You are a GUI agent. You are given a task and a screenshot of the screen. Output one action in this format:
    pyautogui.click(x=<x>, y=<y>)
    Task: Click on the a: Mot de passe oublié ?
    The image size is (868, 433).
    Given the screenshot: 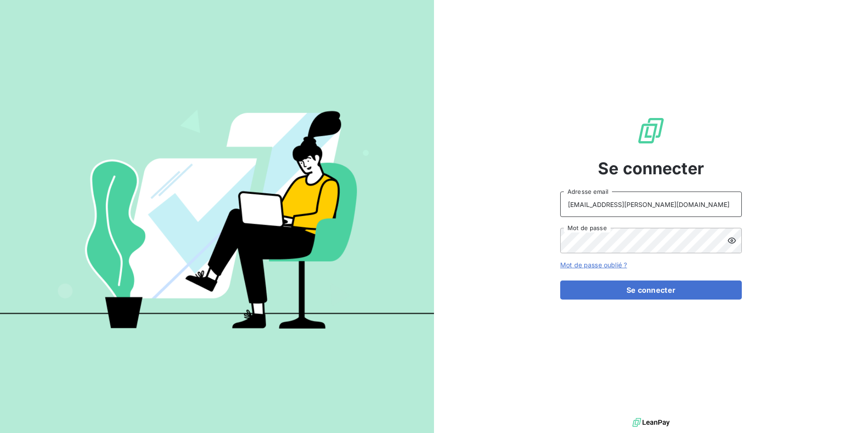 What is the action you would take?
    pyautogui.click(x=593, y=265)
    